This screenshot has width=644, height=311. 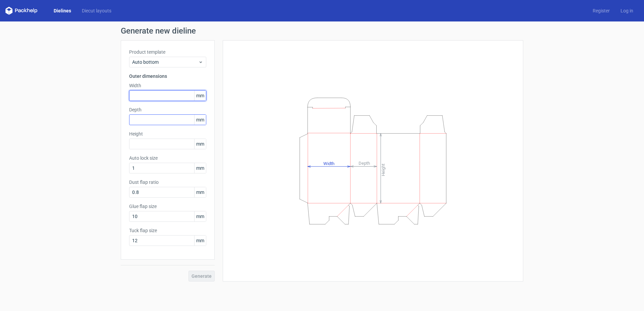 What do you see at coordinates (601, 11) in the screenshot?
I see `a: Register` at bounding box center [601, 11].